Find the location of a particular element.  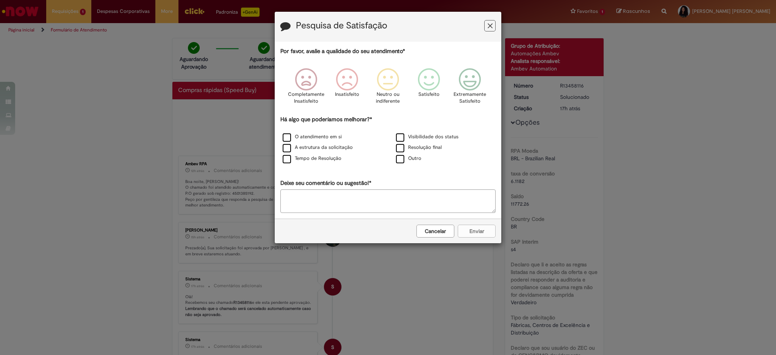

div: Insatisfeito is located at coordinates (347, 88).